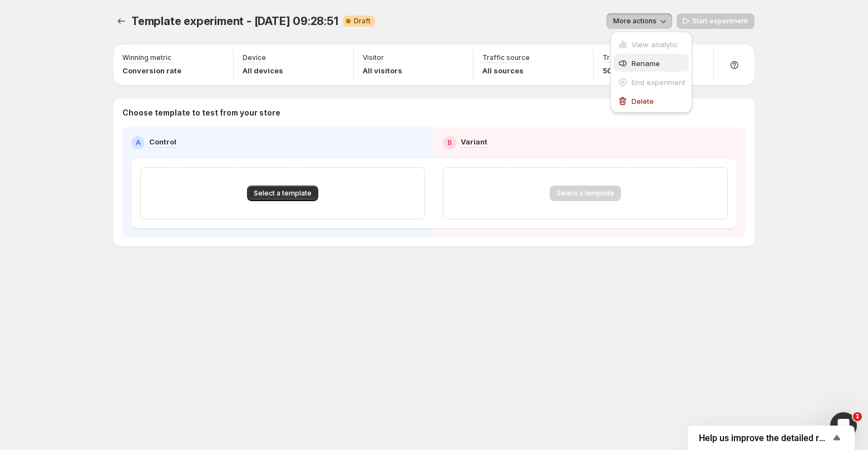 Image resolution: width=868 pixels, height=450 pixels. What do you see at coordinates (474, 141) in the screenshot?
I see `p: Variant` at bounding box center [474, 141].